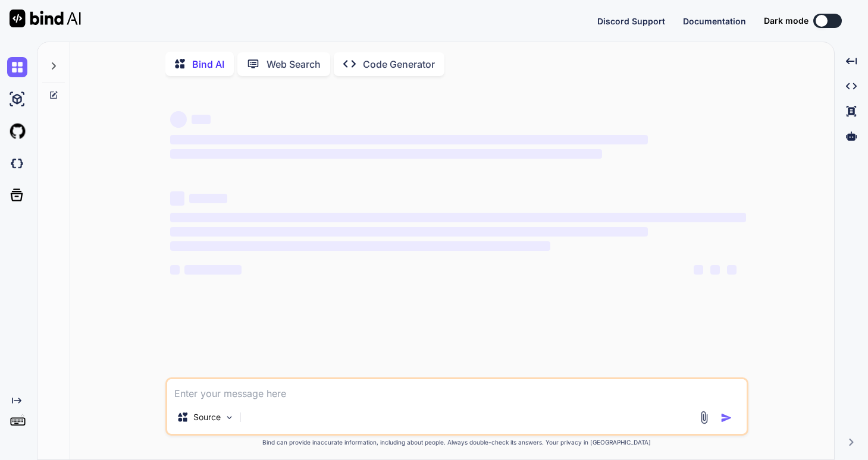  I want to click on img: chat, so click(18, 67).